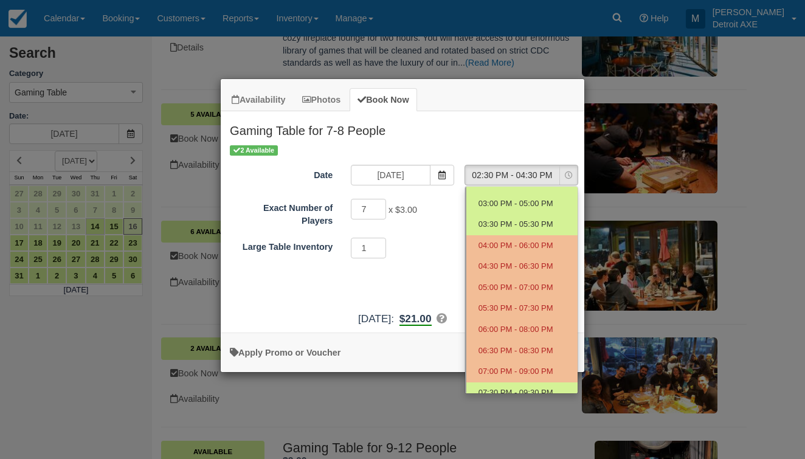 The height and width of the screenshot is (459, 805). What do you see at coordinates (369, 248) in the screenshot?
I see `input: Large Table Inventory` at bounding box center [369, 248].